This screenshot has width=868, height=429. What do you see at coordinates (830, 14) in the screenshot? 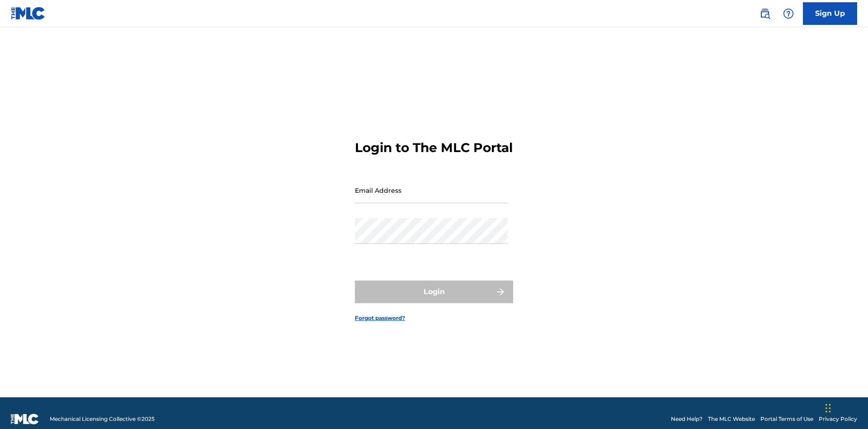
I see `a: Sign Up` at bounding box center [830, 14].